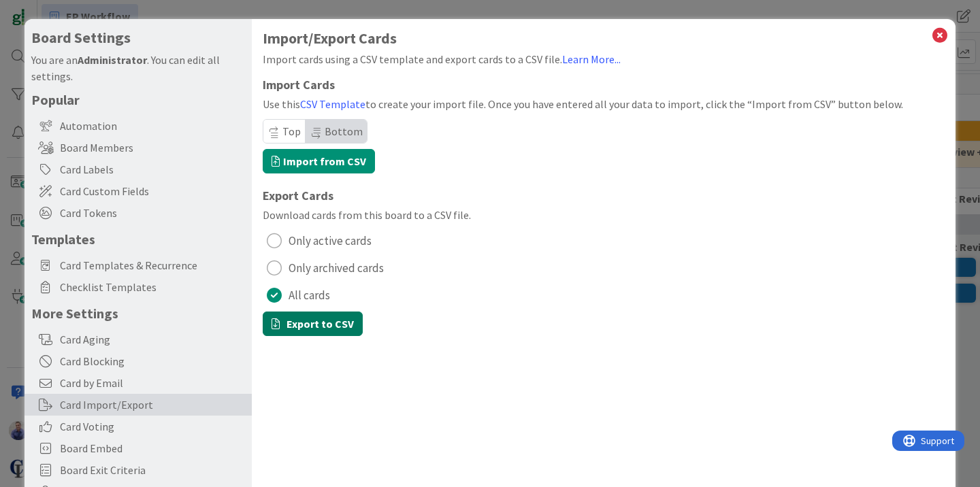 This screenshot has width=980, height=487. What do you see at coordinates (313, 324) in the screenshot?
I see `button: Export to CSV` at bounding box center [313, 324].